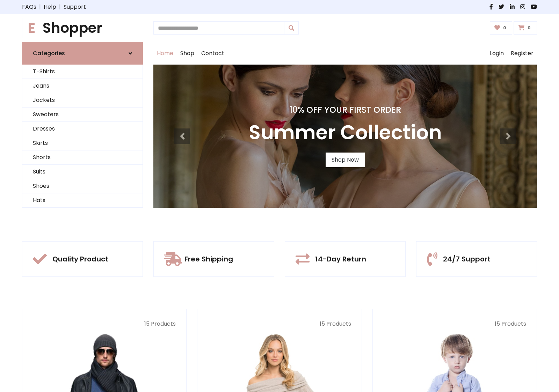 Image resolution: width=559 pixels, height=392 pixels. What do you see at coordinates (497, 53) in the screenshot?
I see `a: Login` at bounding box center [497, 53].